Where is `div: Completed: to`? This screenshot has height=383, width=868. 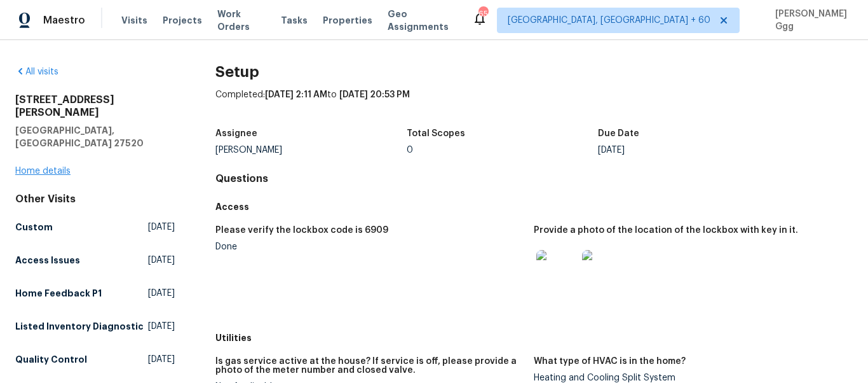
div: Completed: to is located at coordinates (533, 105).